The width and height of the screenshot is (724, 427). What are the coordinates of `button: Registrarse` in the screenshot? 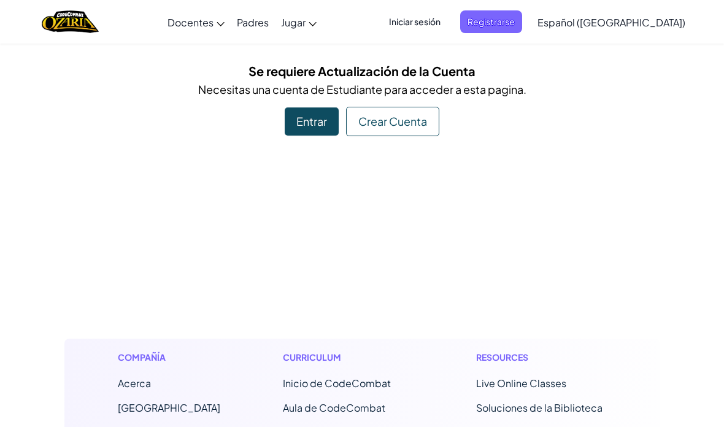 It's located at (491, 21).